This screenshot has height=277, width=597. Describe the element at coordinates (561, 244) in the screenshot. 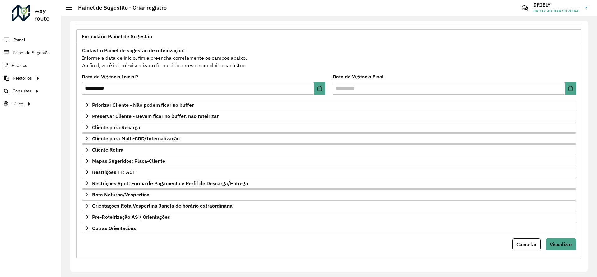

I see `span: Visualizar` at that location.